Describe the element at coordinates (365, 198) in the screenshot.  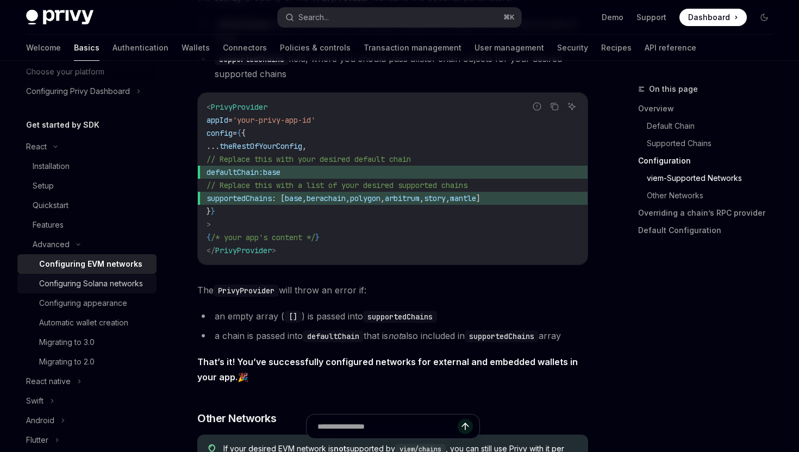
I see `span: polygon` at that location.